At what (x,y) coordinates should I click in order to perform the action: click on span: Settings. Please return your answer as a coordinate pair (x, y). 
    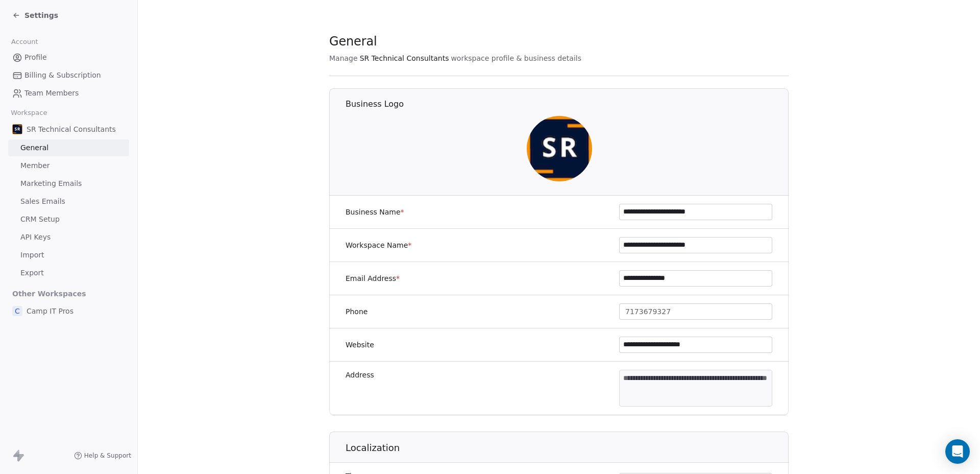
    Looking at the image, I should click on (41, 15).